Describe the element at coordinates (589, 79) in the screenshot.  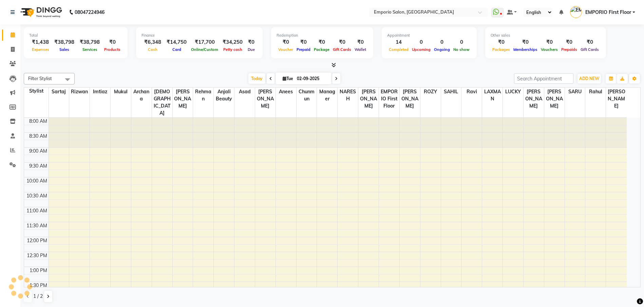
I see `button: ADD NEW` at that location.